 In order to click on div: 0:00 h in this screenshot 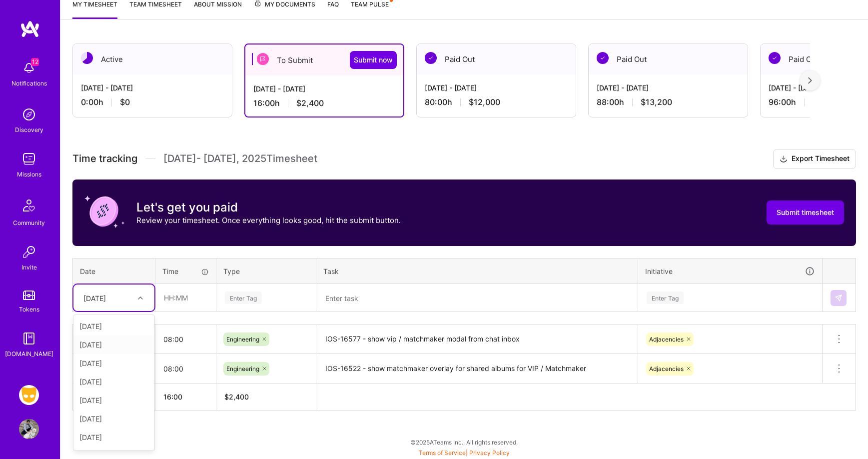, I will do `click(152, 102)`.